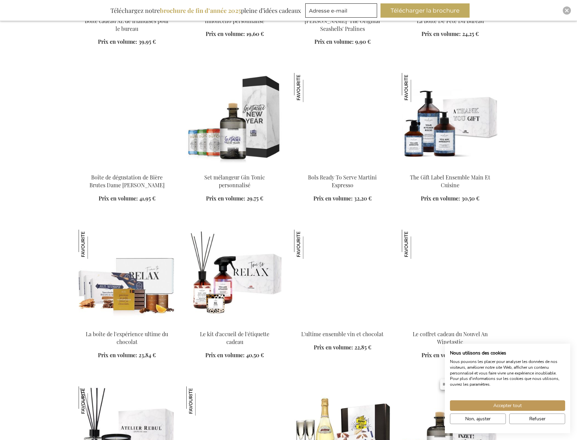 The image size is (577, 440). Describe the element at coordinates (451, 120) in the screenshot. I see `img: The Gift Label Hand & Kitchen Set` at that location.